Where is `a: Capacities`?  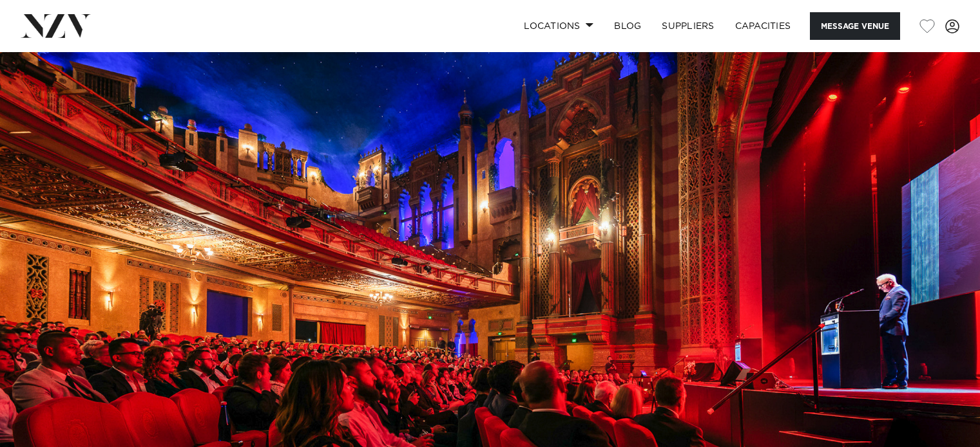
a: Capacities is located at coordinates (763, 26).